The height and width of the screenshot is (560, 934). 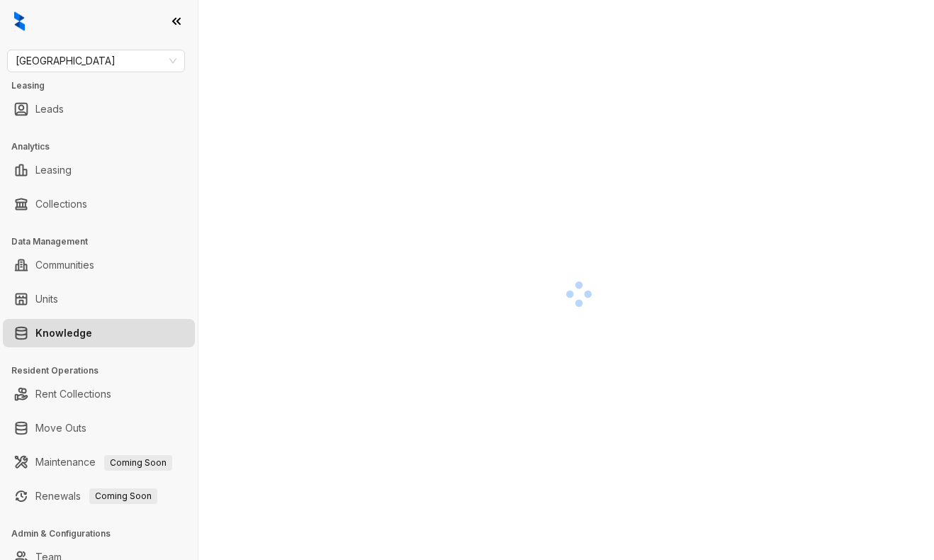 What do you see at coordinates (96, 61) in the screenshot?
I see `span: Fairfield` at bounding box center [96, 61].